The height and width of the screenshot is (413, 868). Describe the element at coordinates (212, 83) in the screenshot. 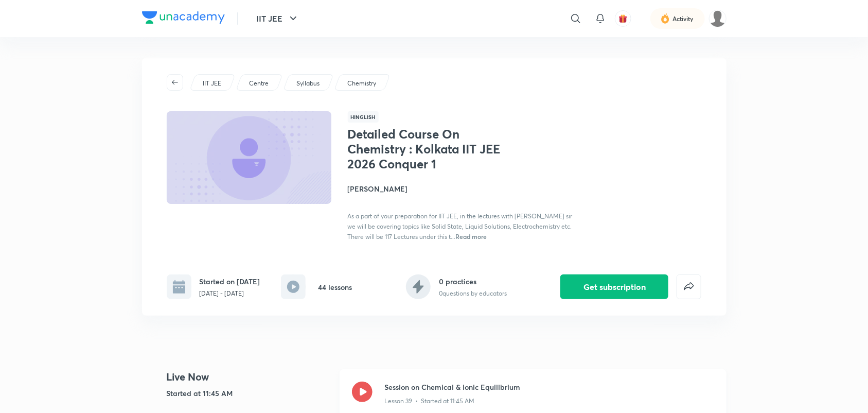

I see `p: IIT JEE` at that location.